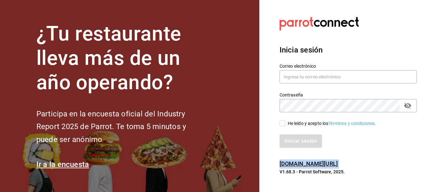  Describe the element at coordinates (352, 123) in the screenshot. I see `a: Términos y condiciones.` at that location.